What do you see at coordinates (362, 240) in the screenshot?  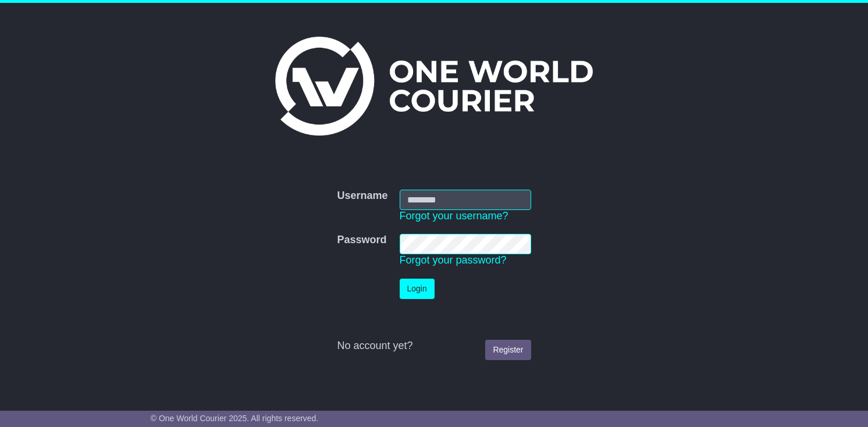 I see `label: Password` at bounding box center [362, 240].